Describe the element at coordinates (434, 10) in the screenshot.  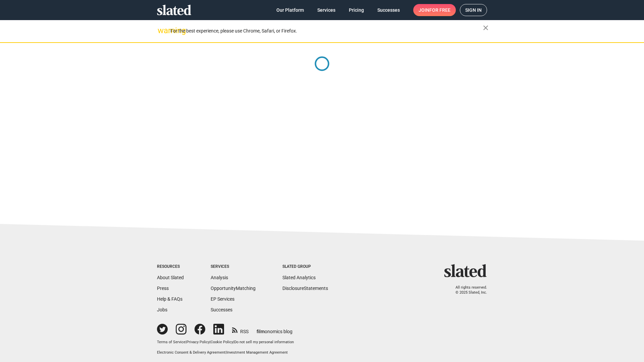
I see `span: Join` at that location.